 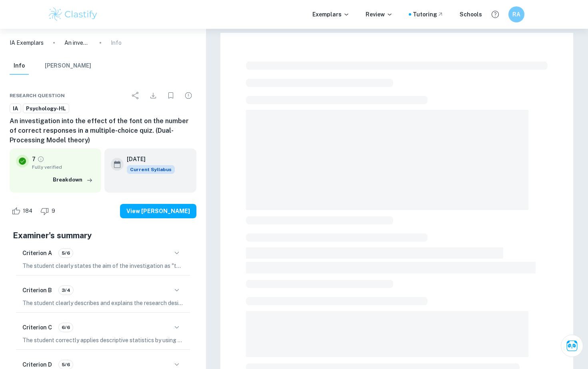 I want to click on div: Schools, so click(x=471, y=14).